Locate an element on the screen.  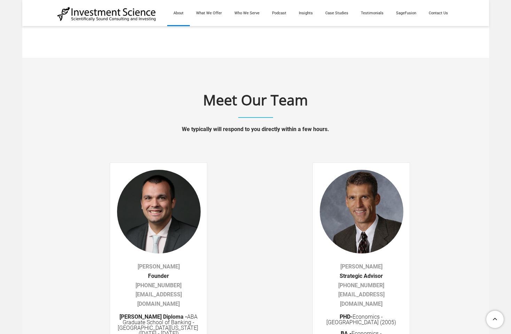
font: PHD is located at coordinates (345, 317).